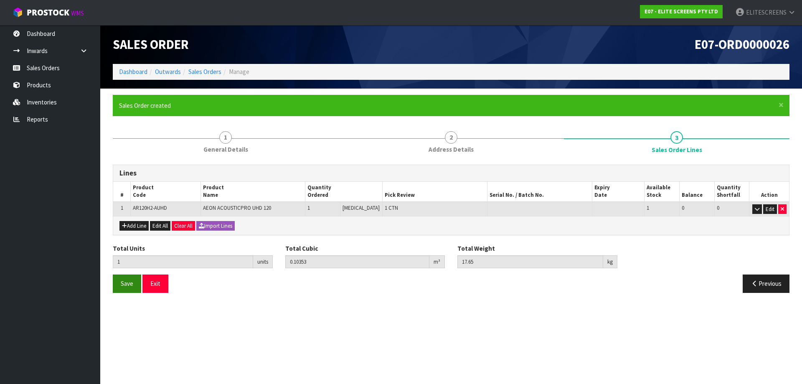  Describe the element at coordinates (168, 71) in the screenshot. I see `a: Outwards` at that location.